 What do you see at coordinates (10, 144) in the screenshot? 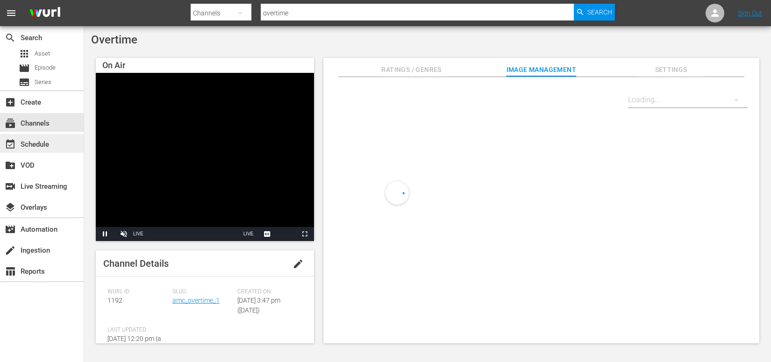
I see `span: Schedule` at bounding box center [10, 144].